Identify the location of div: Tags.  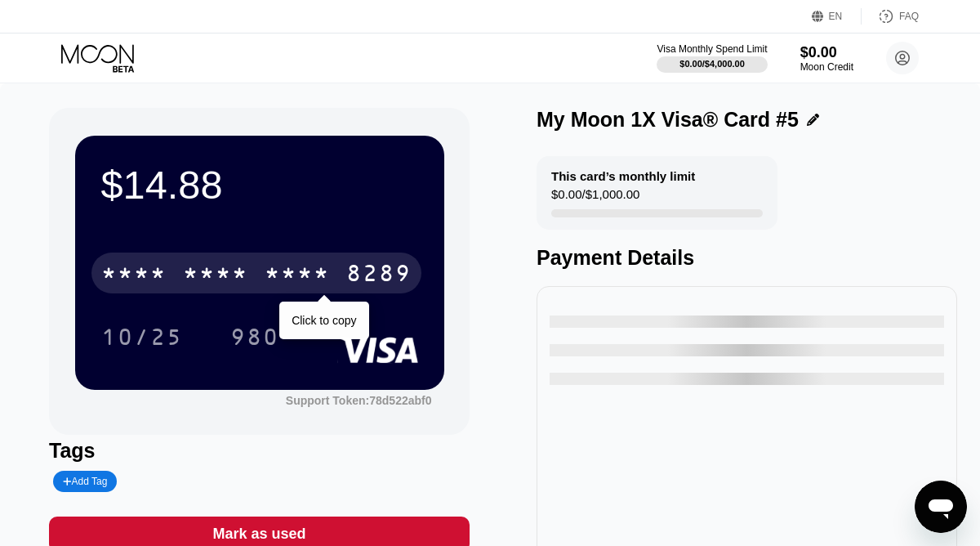
(259, 450).